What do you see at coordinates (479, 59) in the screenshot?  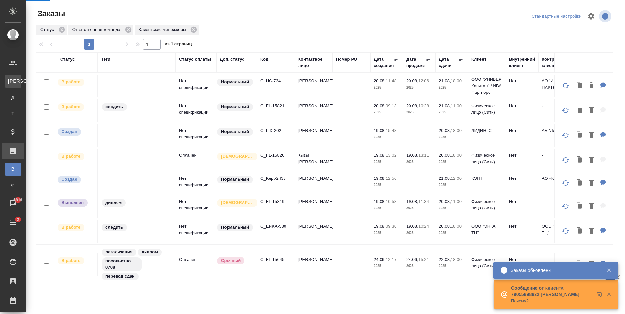 I see `div: Клиент` at bounding box center [479, 59].